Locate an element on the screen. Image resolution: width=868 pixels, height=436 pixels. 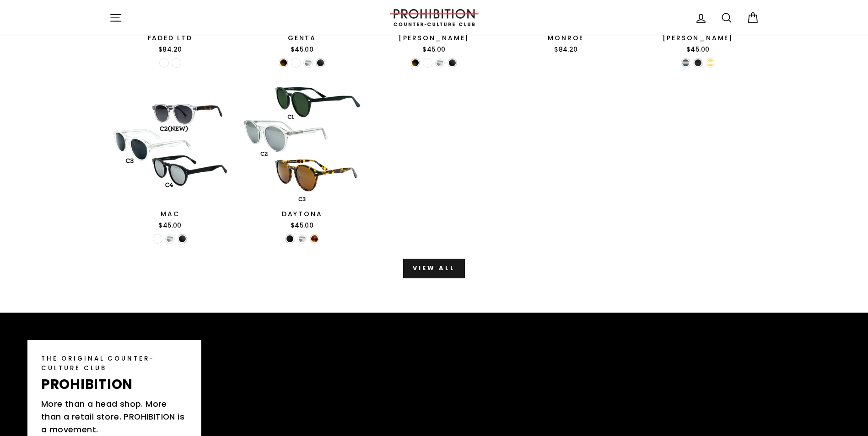
a: DAYTONA$45.00 is located at coordinates (302, 158).